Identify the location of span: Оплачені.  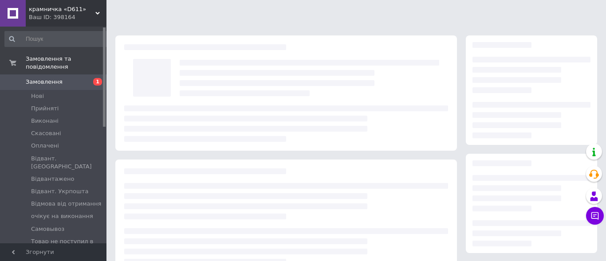
(45, 146).